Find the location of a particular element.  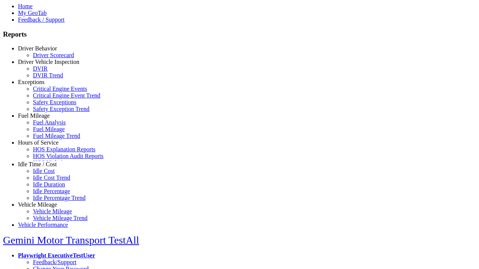

a: Exceptions is located at coordinates (31, 82).